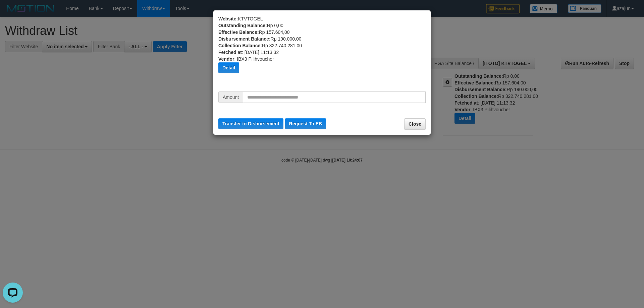 The width and height of the screenshot is (644, 308). Describe the element at coordinates (226, 59) in the screenshot. I see `b: Vendor` at that location.